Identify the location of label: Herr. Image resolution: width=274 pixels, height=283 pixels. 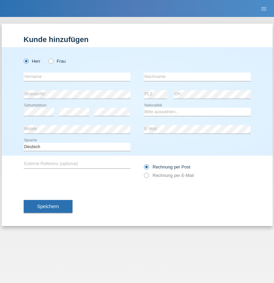
(32, 61).